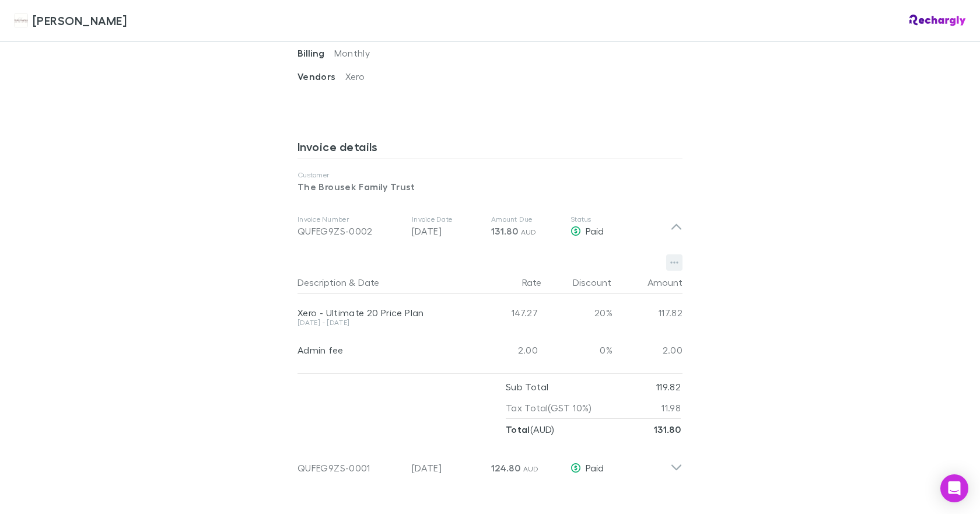 The height and width of the screenshot is (514, 980). I want to click on span: 124.80, so click(506, 468).